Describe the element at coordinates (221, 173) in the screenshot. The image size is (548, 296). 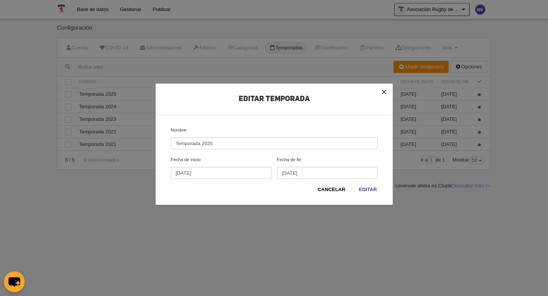
I see `input: Fecha de inicio` at that location.